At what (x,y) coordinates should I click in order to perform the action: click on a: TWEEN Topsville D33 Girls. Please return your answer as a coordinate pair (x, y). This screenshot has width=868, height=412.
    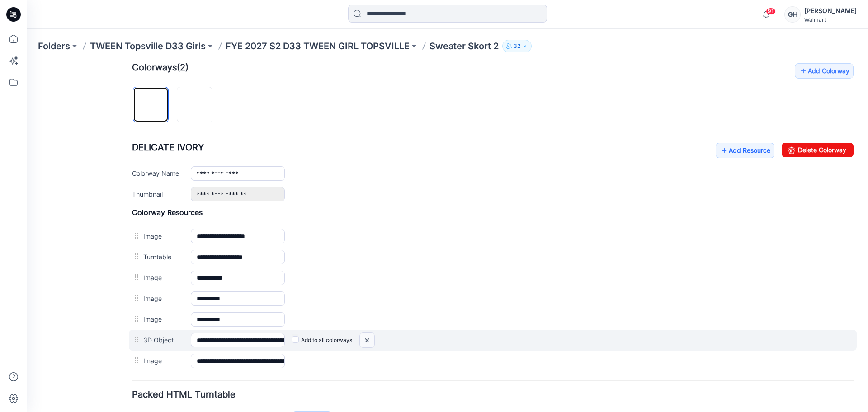
    Looking at the image, I should click on (148, 46).